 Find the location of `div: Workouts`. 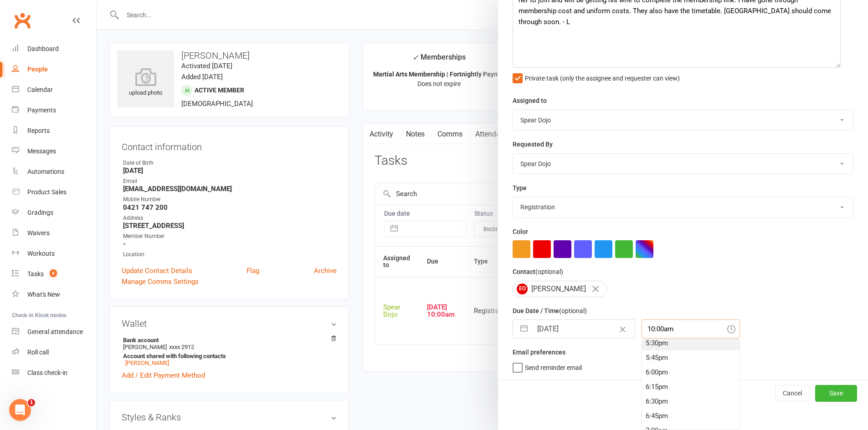

div: Workouts is located at coordinates (41, 253).